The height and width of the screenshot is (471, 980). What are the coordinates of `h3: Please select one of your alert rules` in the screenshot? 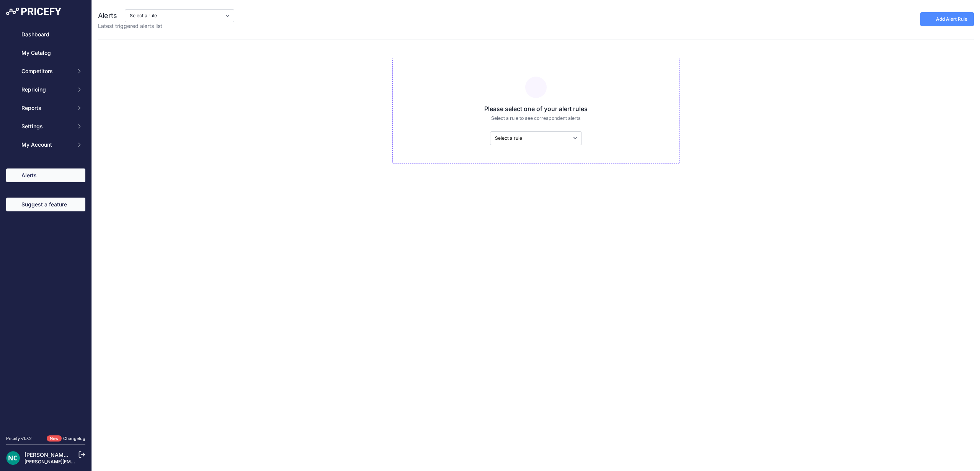 It's located at (536, 109).